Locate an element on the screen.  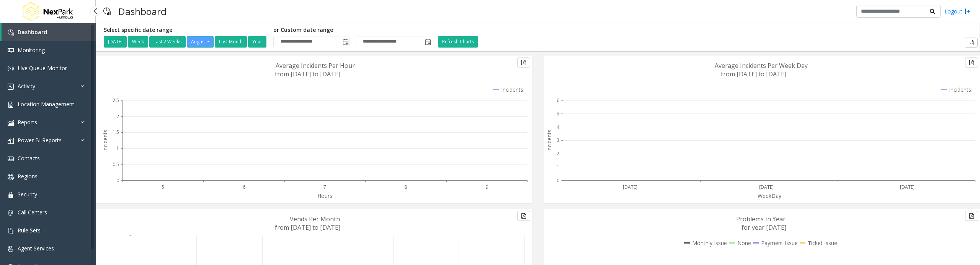
span: Location Management is located at coordinates (46, 104).